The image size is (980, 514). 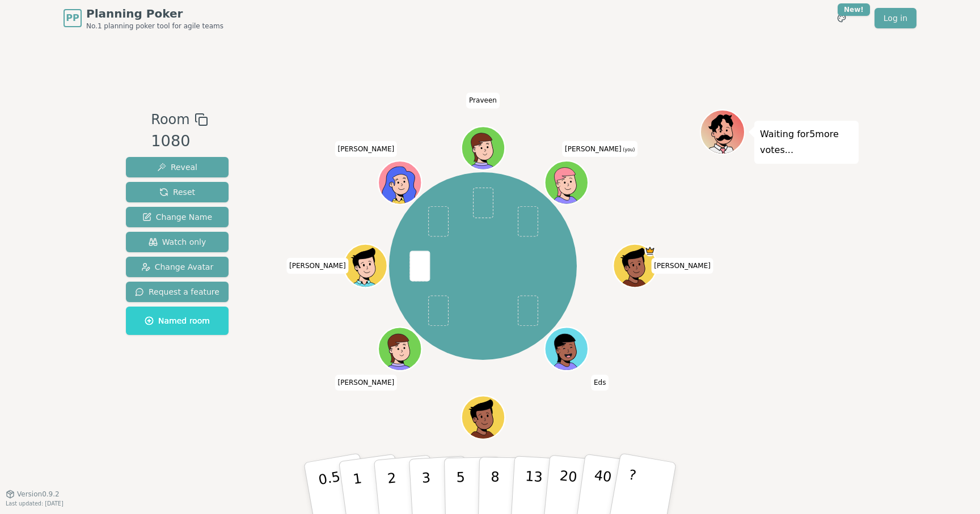 What do you see at coordinates (177, 292) in the screenshot?
I see `button: Request a feature` at bounding box center [177, 292].